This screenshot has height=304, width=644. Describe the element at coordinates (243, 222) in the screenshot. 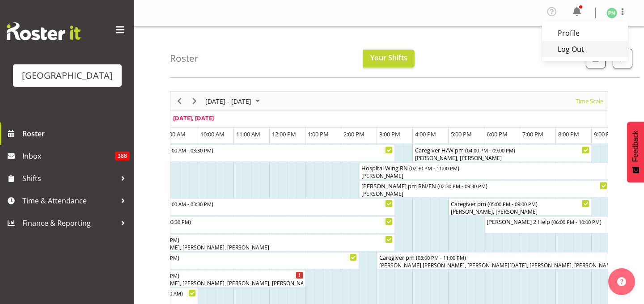

I see `div: Hospital Wing RN ( )` at that location.